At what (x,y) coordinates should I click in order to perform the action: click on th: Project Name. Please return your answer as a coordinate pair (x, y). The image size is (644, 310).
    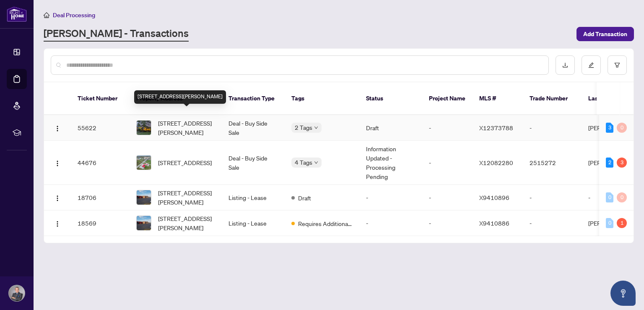
    Looking at the image, I should click on (447, 99).